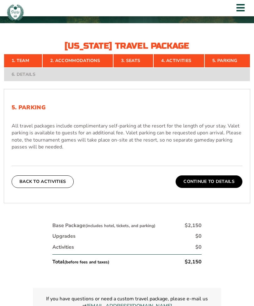 The height and width of the screenshot is (306, 254). Describe the element at coordinates (104, 226) in the screenshot. I see `div: Base Package` at that location.